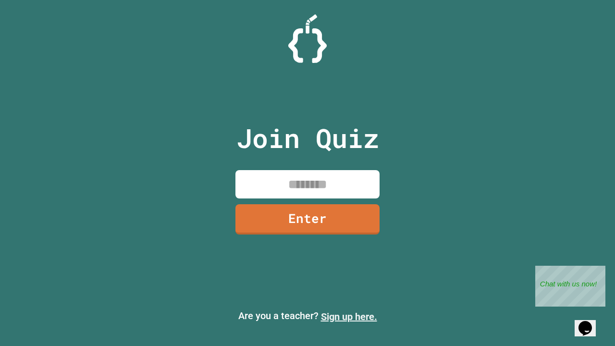 This screenshot has height=346, width=615. I want to click on img: Logo.svg, so click(308, 38).